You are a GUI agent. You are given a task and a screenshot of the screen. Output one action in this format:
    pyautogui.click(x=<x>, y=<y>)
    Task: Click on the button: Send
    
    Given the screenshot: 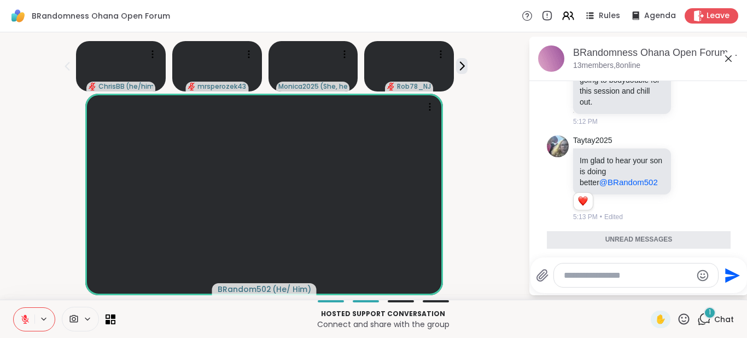 What is the action you would take?
    pyautogui.click(x=731, y=275)
    